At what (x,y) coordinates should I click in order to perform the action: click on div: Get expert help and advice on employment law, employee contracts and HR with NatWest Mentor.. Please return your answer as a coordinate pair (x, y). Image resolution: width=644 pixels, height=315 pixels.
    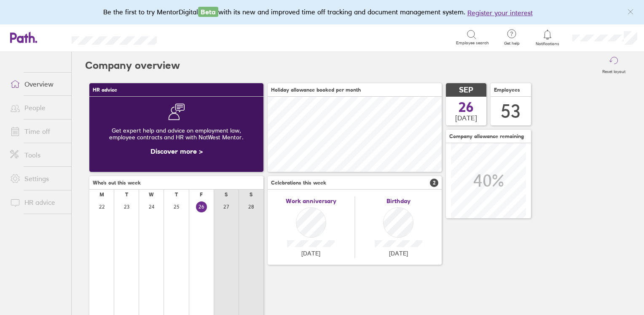
    Looking at the image, I should click on (176, 134).